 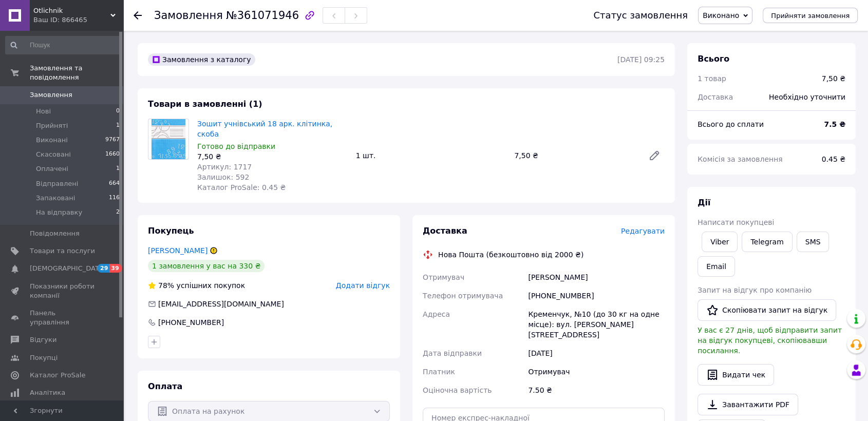 I want to click on span: Товари в замовленні (1), so click(x=205, y=104).